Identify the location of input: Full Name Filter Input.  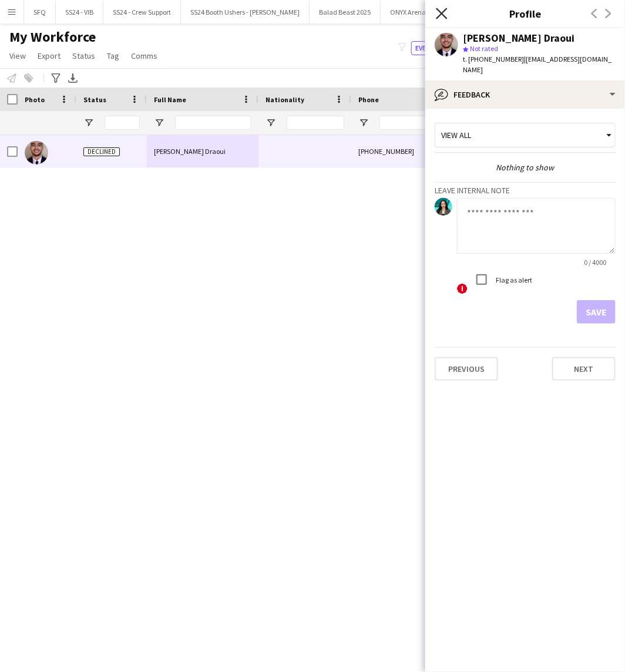
(213, 123).